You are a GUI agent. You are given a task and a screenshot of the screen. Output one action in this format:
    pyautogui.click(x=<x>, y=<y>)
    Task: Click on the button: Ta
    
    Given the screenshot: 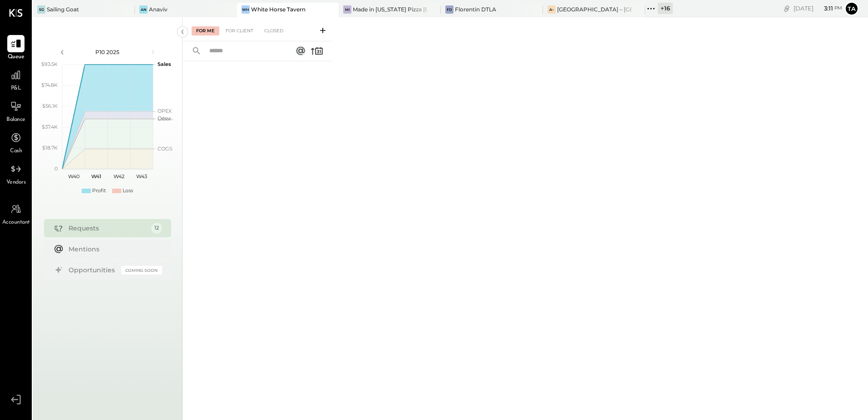 What is the action you would take?
    pyautogui.click(x=852, y=9)
    